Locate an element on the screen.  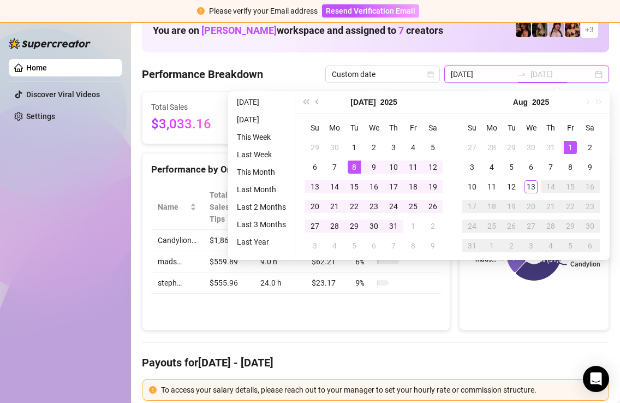
div: 19 is located at coordinates (433, 187).